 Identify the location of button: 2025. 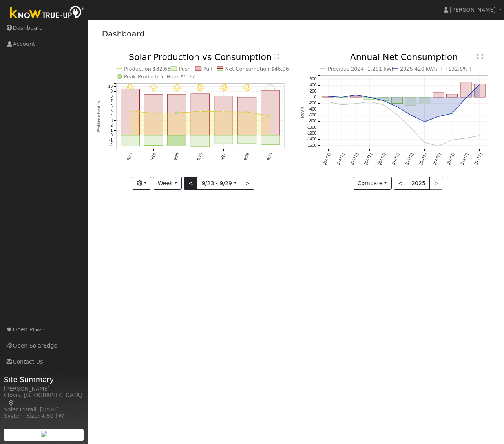
(418, 183).